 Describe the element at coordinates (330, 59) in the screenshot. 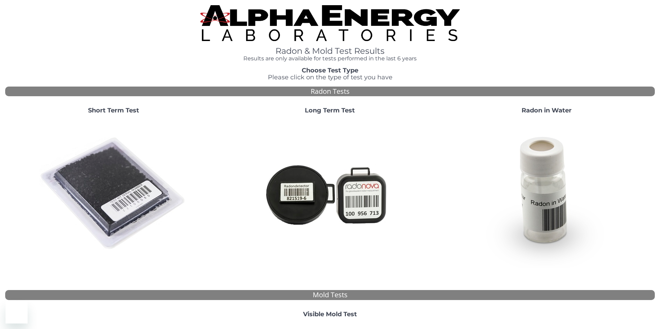

I see `h4: Results are only available for tests performed in the last 6 years` at that location.